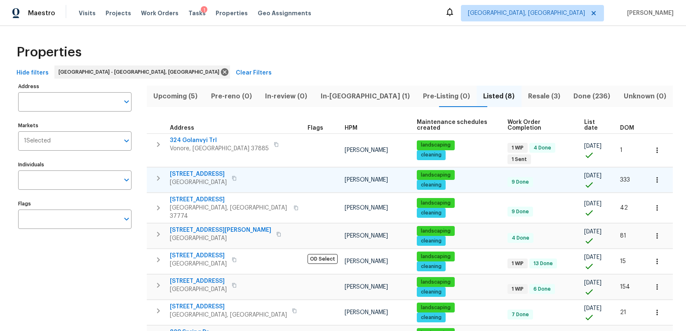 This screenshot has width=686, height=331. I want to click on label: Individuals, so click(75, 165).